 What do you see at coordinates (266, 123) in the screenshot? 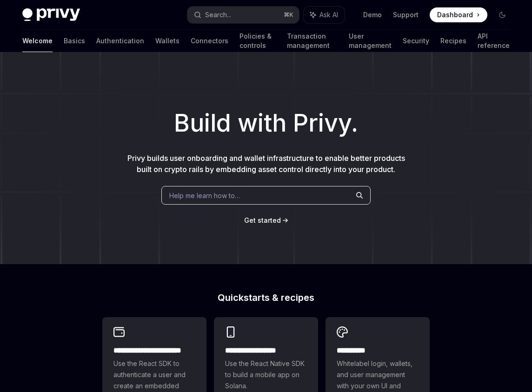
I see `h1: Build with Privy.` at bounding box center [266, 123].